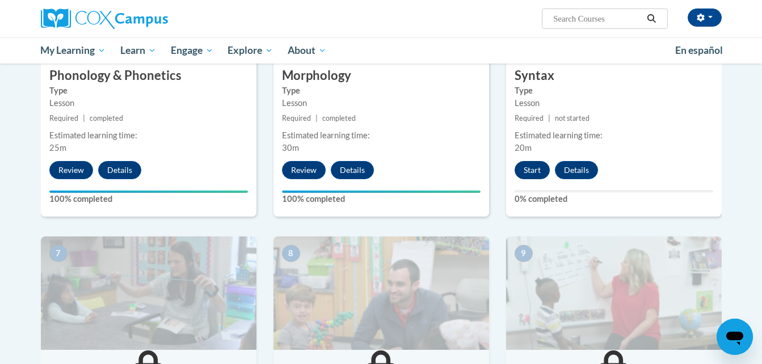 This screenshot has height=364, width=762. What do you see at coordinates (524, 254) in the screenshot?
I see `span: 9` at bounding box center [524, 254].